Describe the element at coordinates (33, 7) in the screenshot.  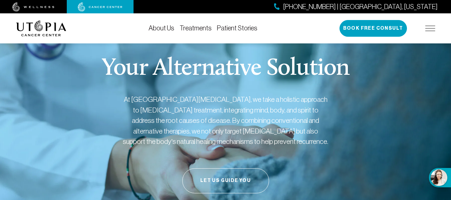
I see `img: wellness` at that location.